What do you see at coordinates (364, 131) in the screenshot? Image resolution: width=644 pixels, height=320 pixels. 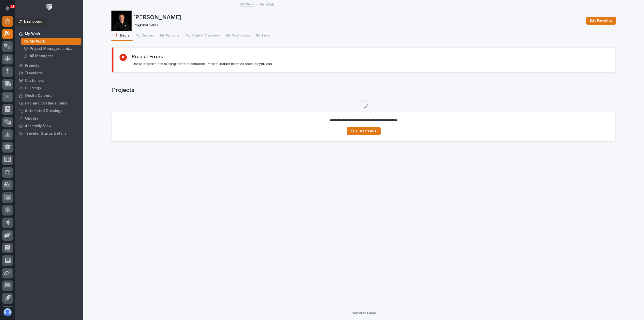 I see `a: GET HELP FAST` at bounding box center [364, 131].